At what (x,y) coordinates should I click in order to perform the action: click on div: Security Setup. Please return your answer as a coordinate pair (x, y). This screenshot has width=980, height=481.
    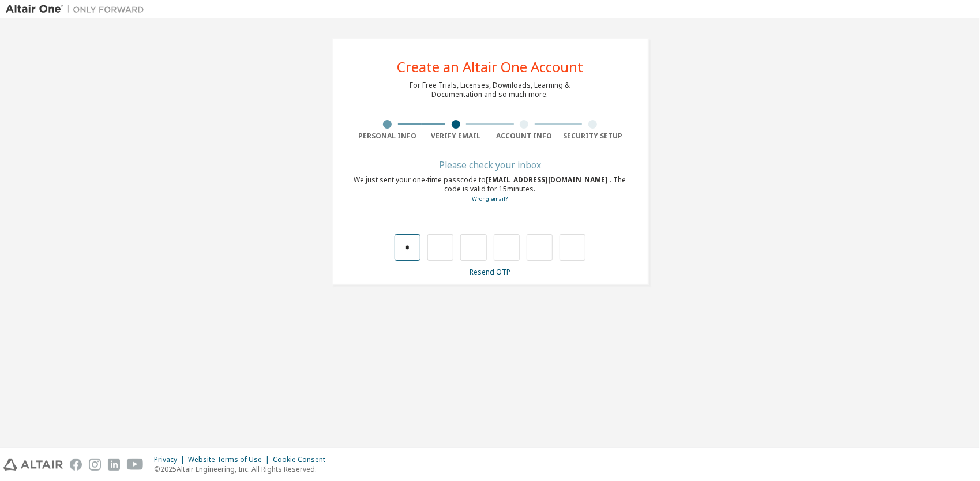
    Looking at the image, I should click on (593, 136).